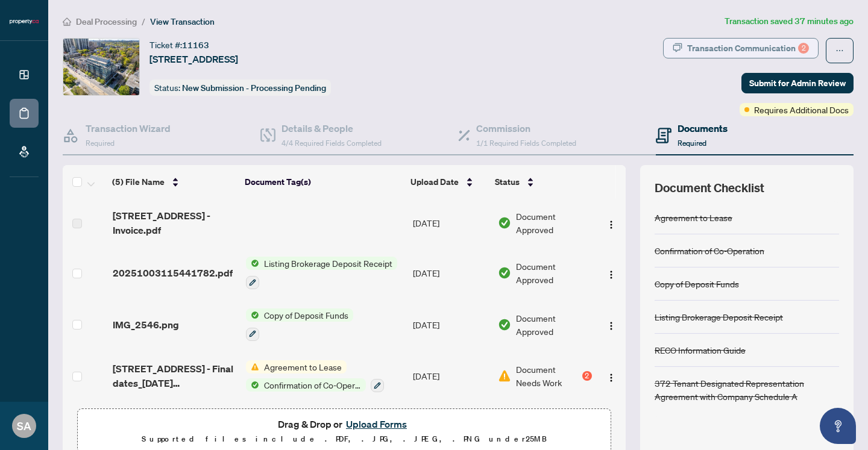 The image size is (868, 450). I want to click on th: Document Tag(s), so click(323, 182).